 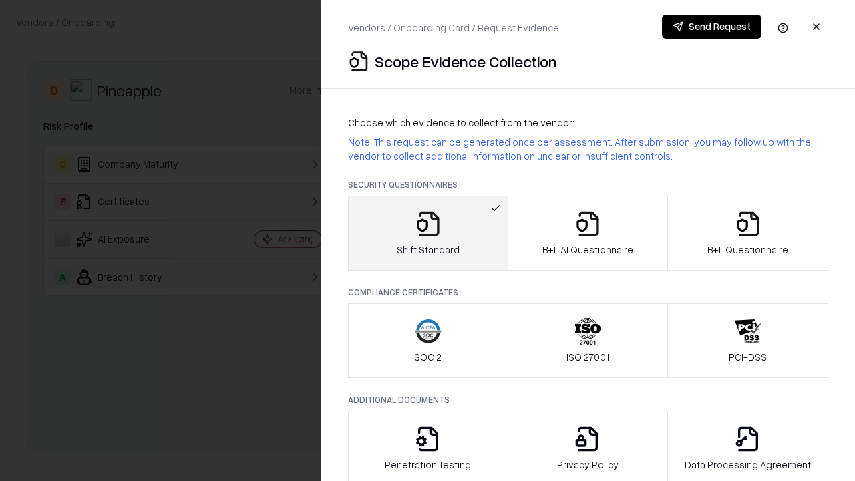 I want to click on p: Privacy Policy, so click(x=588, y=464).